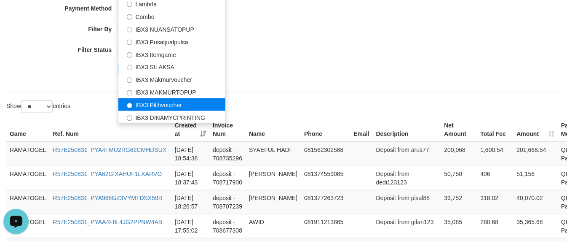  I want to click on td: 081562302588, so click(325, 154).